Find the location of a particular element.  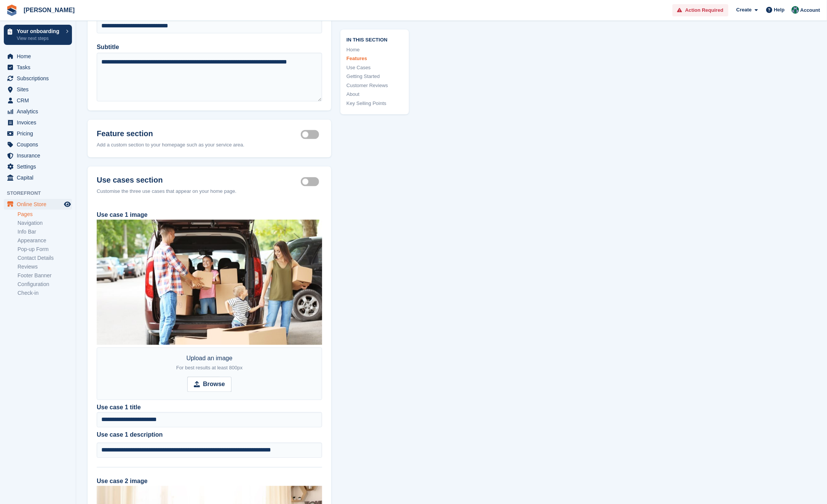

a: Footer Banner is located at coordinates (45, 275).